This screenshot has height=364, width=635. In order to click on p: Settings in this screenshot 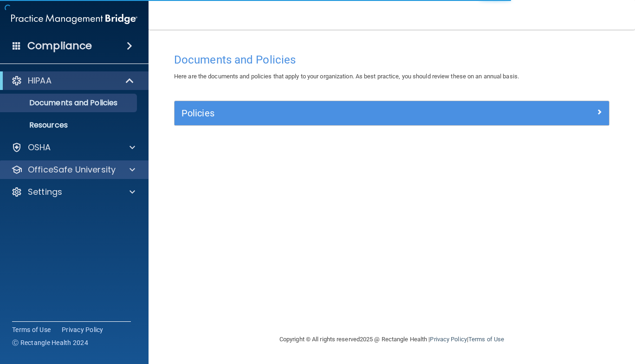, I will do `click(45, 192)`.